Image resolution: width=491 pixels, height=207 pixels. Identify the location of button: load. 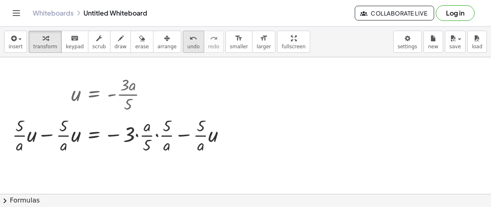
(477, 42).